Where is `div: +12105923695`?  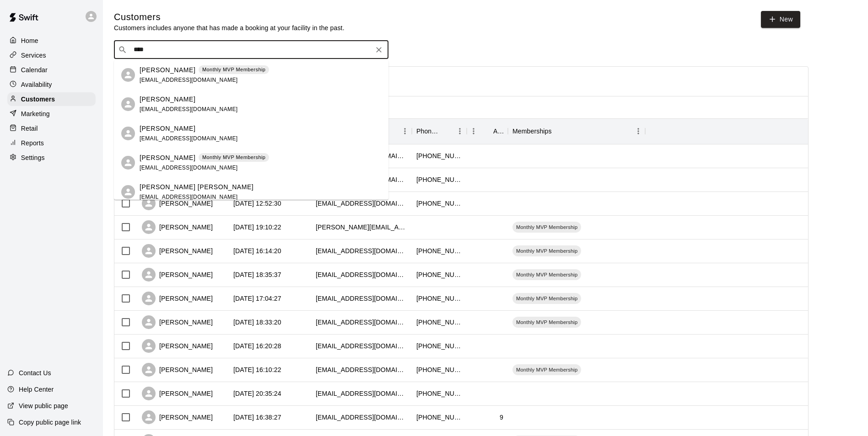 div: +12105923695 is located at coordinates (439, 369).